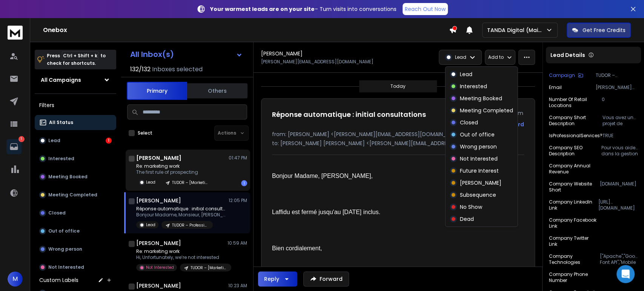 The height and width of the screenshot is (291, 644). Describe the element at coordinates (575, 277) in the screenshot. I see `p: Company Phone Number` at that location.